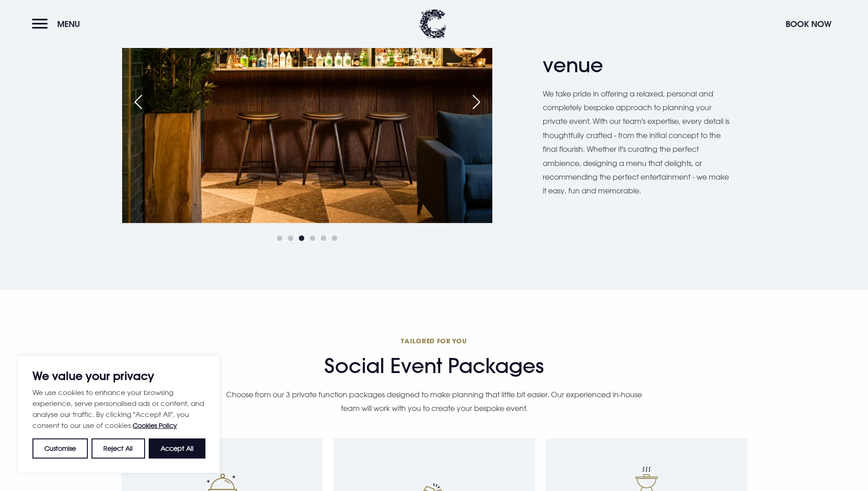  What do you see at coordinates (632, 44) in the screenshot?
I see `h2: More than a venue` at bounding box center [632, 44].